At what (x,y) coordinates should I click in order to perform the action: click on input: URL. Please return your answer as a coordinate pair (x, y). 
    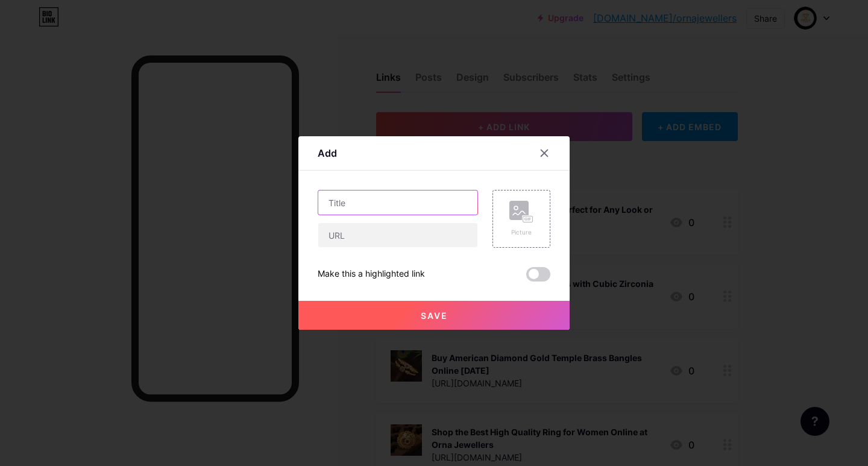
    Looking at the image, I should click on (398, 235).